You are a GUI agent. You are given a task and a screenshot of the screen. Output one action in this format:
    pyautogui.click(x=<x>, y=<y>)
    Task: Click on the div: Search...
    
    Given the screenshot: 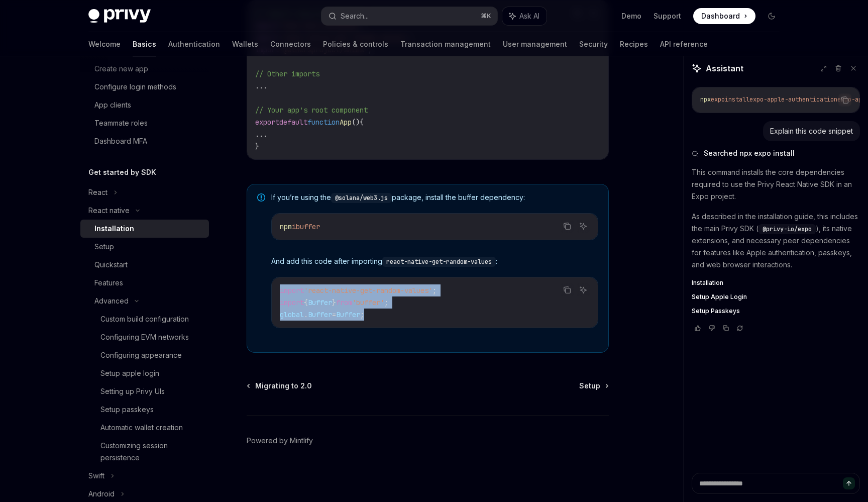 What is the action you would take?
    pyautogui.click(x=355, y=16)
    